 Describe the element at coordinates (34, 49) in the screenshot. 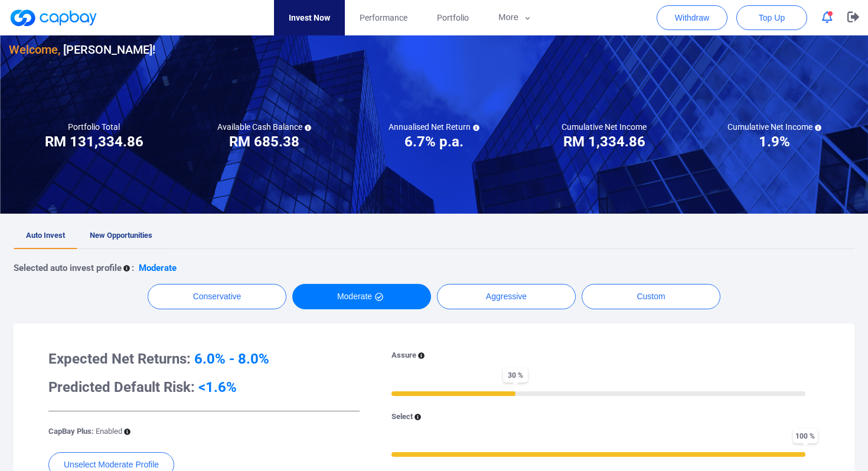

I see `span: Welcome,` at that location.